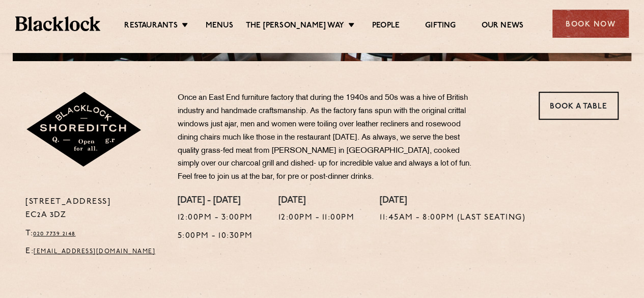  What do you see at coordinates (54, 234) in the screenshot?
I see `a: 020 7739 2148` at bounding box center [54, 234].